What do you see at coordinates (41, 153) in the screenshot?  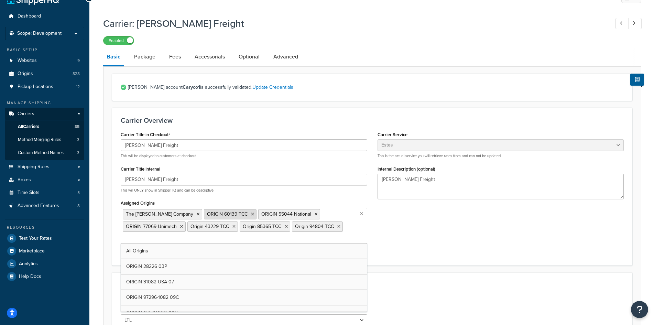 I see `span: Custom Method Names` at bounding box center [41, 153].